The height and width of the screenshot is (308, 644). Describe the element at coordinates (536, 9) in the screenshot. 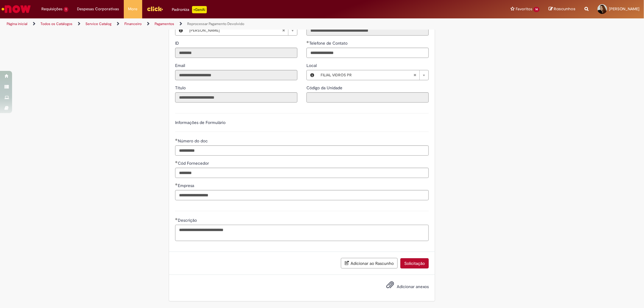

I see `span: 14` at that location.